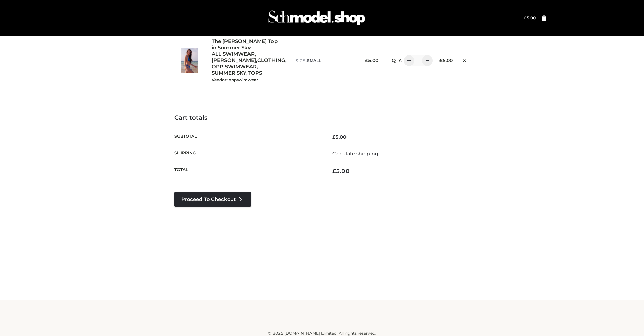  Describe the element at coordinates (248, 153) in the screenshot. I see `th: Shipping` at that location.